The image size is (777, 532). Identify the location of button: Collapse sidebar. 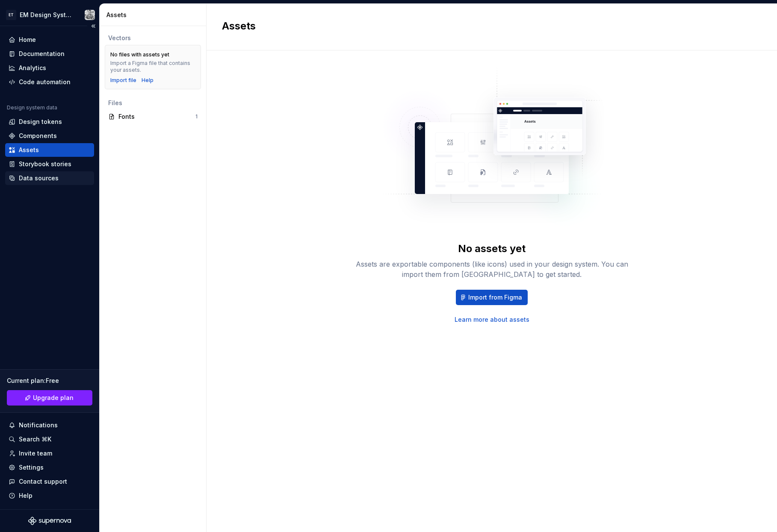
(93, 26).